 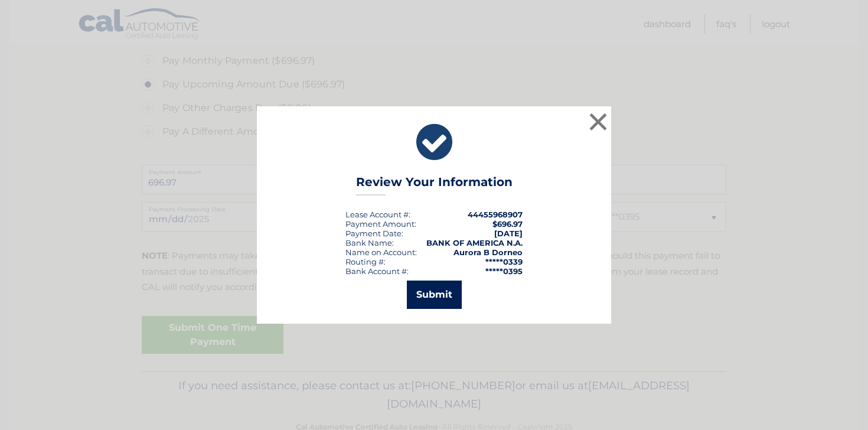 I want to click on strong: Aurora B Dorneo, so click(x=488, y=252).